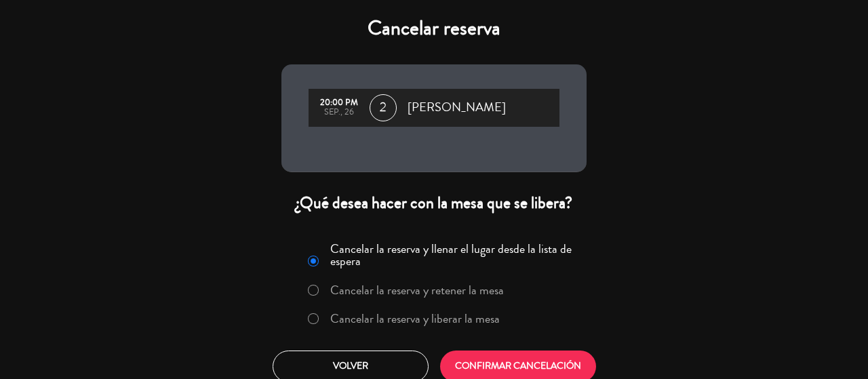 The width and height of the screenshot is (868, 379). What do you see at coordinates (415, 319) in the screenshot?
I see `label: Cancelar la reserva y liberar la mesa` at bounding box center [415, 319].